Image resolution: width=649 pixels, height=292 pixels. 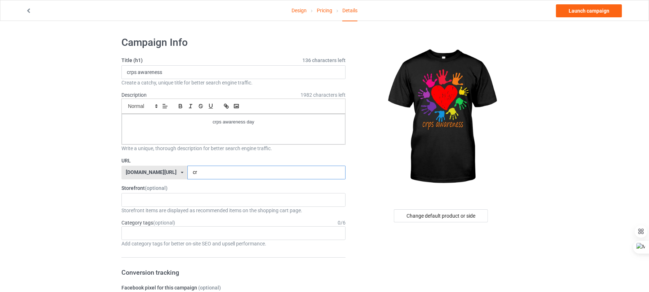 I want to click on h3: Conversion tracking, so click(x=234, y=272).